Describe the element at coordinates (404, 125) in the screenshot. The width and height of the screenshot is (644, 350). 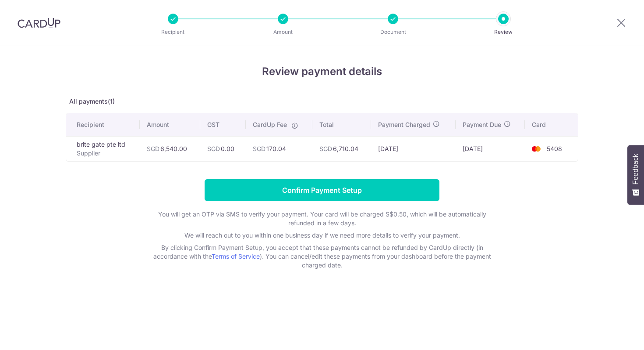
I see `span: Payment Charged` at that location.